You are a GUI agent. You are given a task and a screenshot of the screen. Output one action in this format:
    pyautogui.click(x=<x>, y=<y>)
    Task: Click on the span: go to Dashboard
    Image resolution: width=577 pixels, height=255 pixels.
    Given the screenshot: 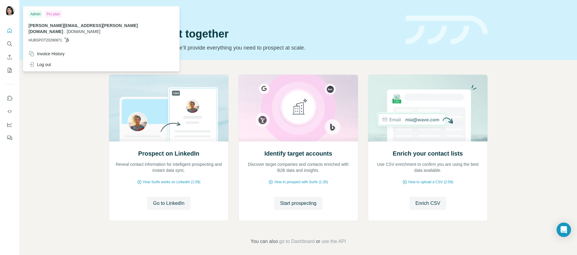 What is the action you would take?
    pyautogui.click(x=297, y=242)
    